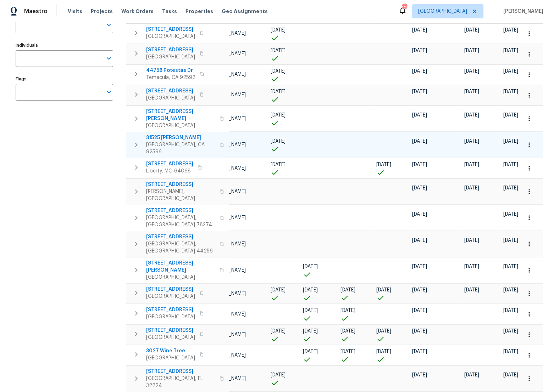 The width and height of the screenshot is (554, 392). Describe the element at coordinates (75, 11) in the screenshot. I see `span: Visits` at that location.